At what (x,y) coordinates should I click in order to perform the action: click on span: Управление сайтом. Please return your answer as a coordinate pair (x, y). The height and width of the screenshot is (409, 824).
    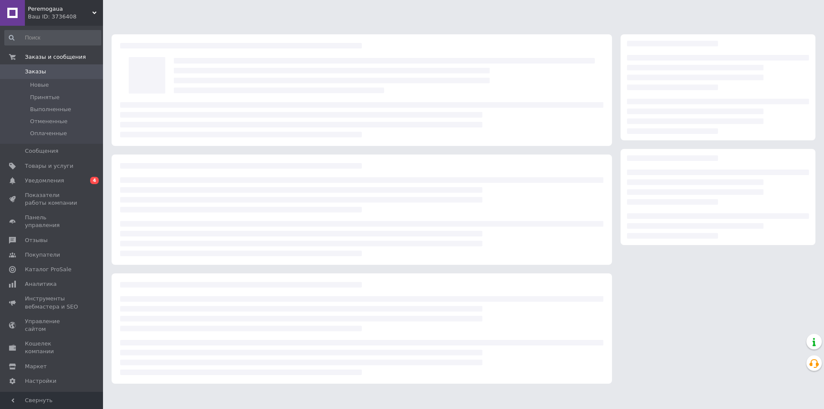
    Looking at the image, I should click on (52, 325).